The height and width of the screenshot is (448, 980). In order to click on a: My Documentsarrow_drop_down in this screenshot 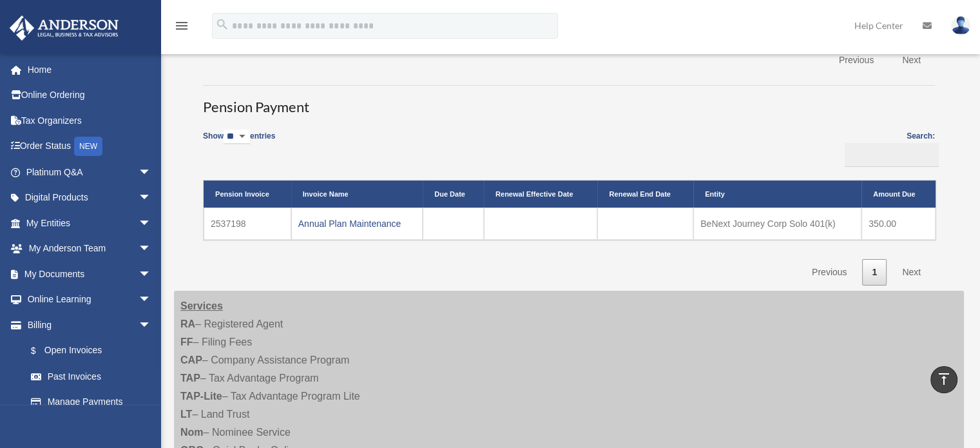, I will do `click(89, 274)`.